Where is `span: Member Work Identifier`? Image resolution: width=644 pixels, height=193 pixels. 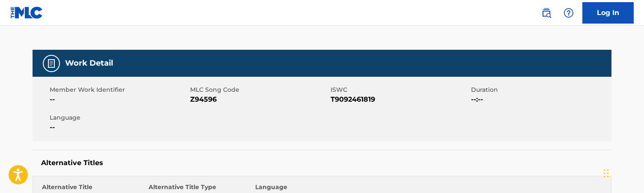 span: Member Work Identifier is located at coordinates (119, 90).